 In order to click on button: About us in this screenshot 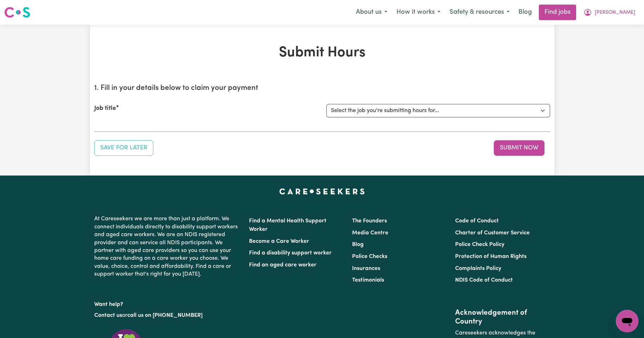, I will do `click(371, 12)`.